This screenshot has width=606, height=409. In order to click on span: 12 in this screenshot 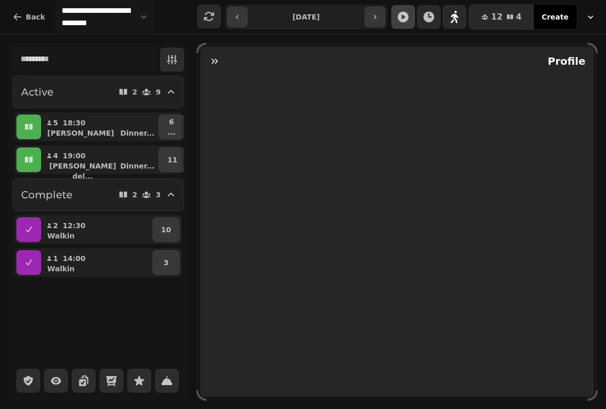, I will do `click(497, 17)`.